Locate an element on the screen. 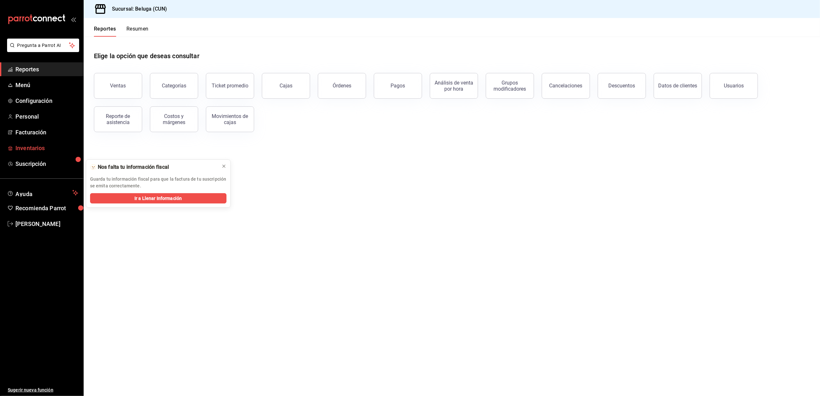 This screenshot has height=396, width=820. div: Análisis de venta por hora is located at coordinates (454, 86).